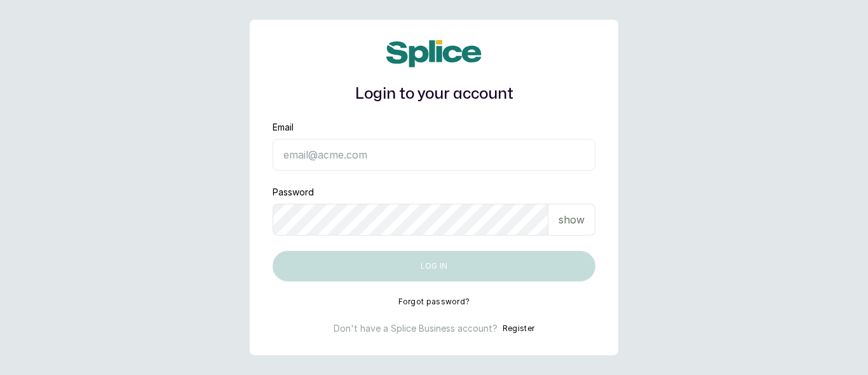  What do you see at coordinates (434, 266) in the screenshot?
I see `button: Log in` at bounding box center [434, 266].